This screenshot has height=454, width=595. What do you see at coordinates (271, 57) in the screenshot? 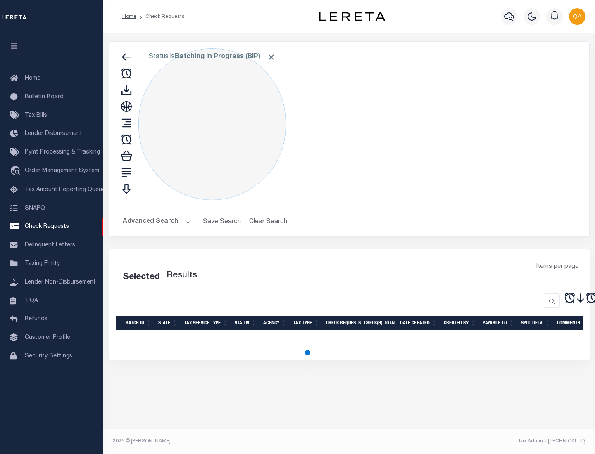
I see `span: Click to Remove` at bounding box center [271, 57].